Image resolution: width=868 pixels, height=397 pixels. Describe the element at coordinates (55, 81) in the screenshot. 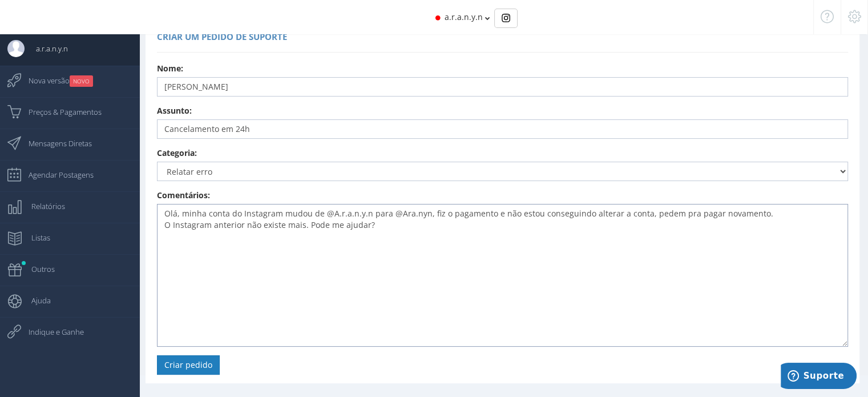

I see `span: Nova versão` at that location.